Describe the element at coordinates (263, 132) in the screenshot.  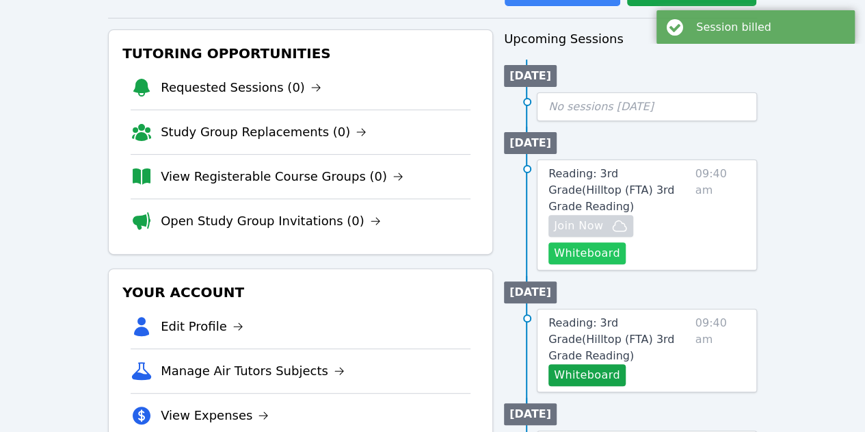
I see `a: Study Group Replacements (0)` at that location.